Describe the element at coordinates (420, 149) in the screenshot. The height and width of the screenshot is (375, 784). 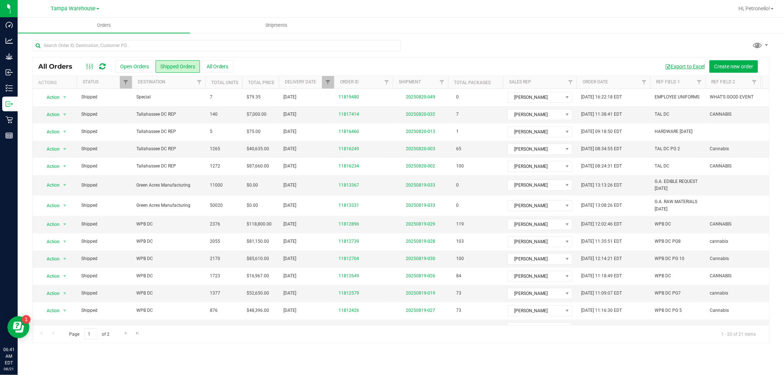
I see `a: 20250820-003` at that location.